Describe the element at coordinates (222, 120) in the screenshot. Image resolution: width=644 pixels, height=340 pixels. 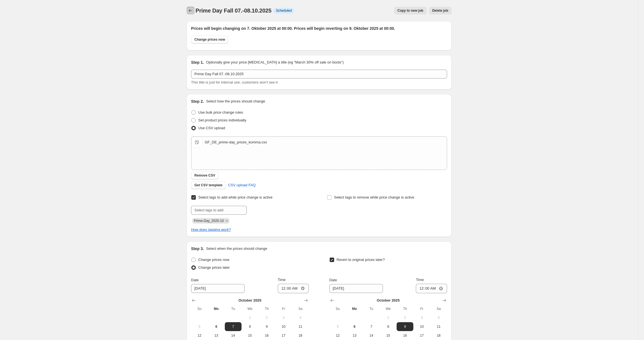
I see `span: Set product prices individually` at that location.